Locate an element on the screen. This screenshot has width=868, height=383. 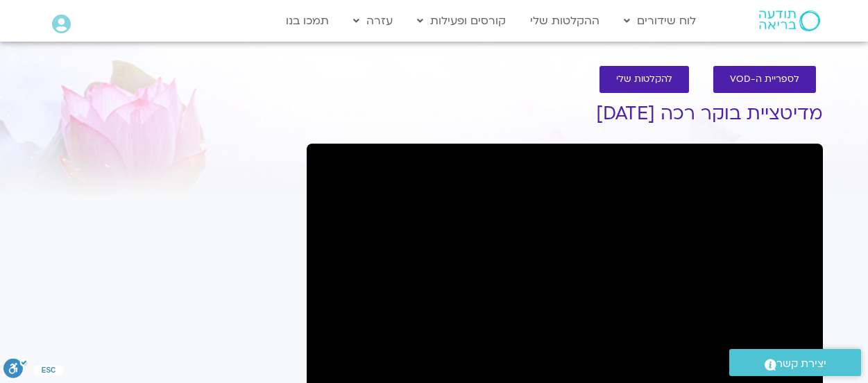
a: עזרה is located at coordinates (373, 21).